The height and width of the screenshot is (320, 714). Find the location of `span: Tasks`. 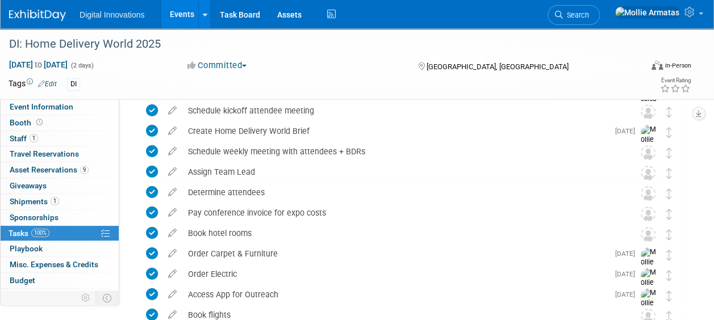

span: Tasks is located at coordinates (29, 234).